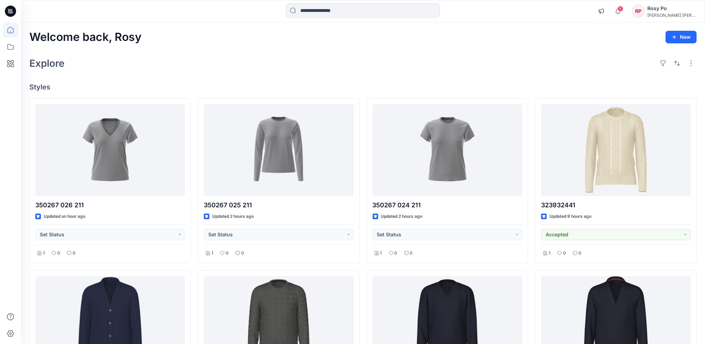 This screenshot has height=344, width=705. I want to click on a: 350267 024 211, so click(448, 150).